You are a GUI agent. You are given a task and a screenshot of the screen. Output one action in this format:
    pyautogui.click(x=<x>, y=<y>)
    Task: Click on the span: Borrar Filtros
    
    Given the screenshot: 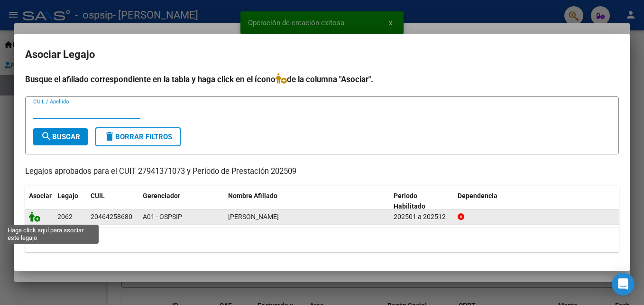 What is the action you would take?
    pyautogui.click(x=138, y=137)
    